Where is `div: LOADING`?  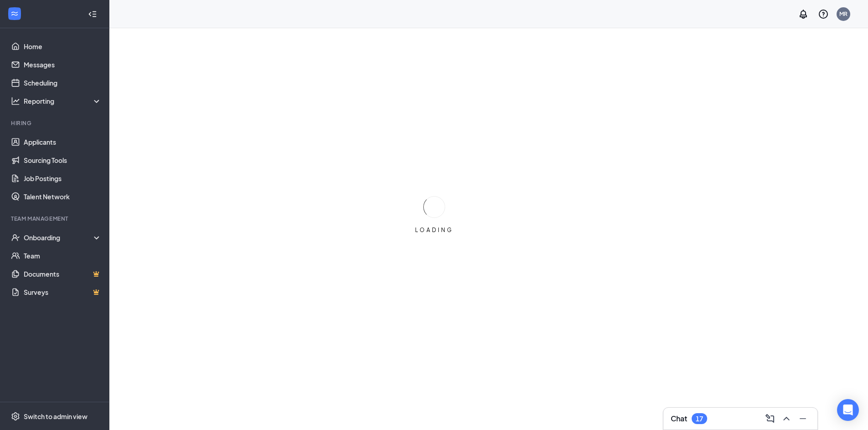 div: LOADING is located at coordinates (434, 230).